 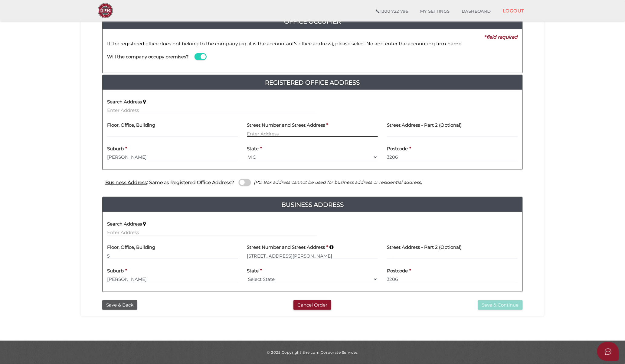 What do you see at coordinates (392, 11) in the screenshot?
I see `a: 1300 722 796` at bounding box center [392, 11].